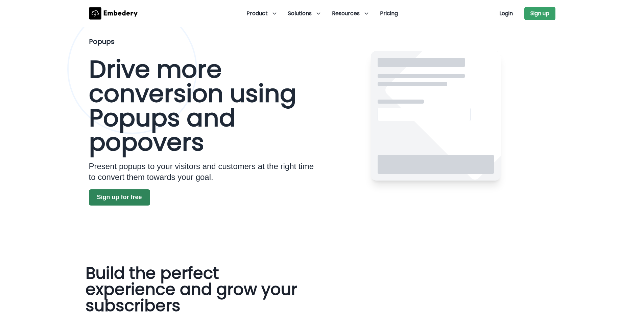 The image size is (644, 323). I want to click on a: Login, so click(506, 14).